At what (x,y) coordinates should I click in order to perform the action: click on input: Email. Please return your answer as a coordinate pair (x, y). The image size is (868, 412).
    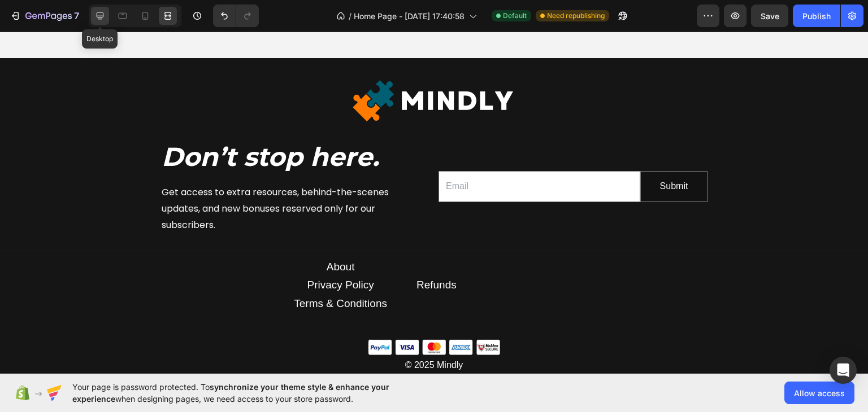
    Looking at the image, I should click on (540, 154).